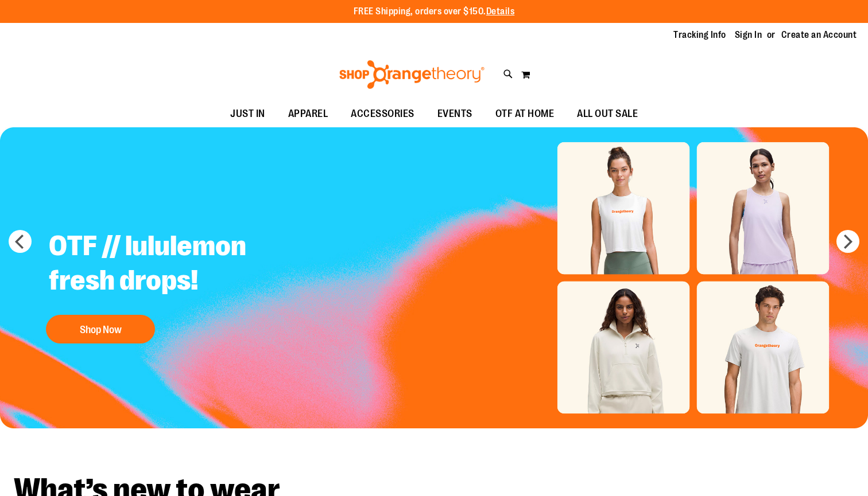 This screenshot has width=868, height=496. I want to click on span: EVENTS, so click(455, 113).